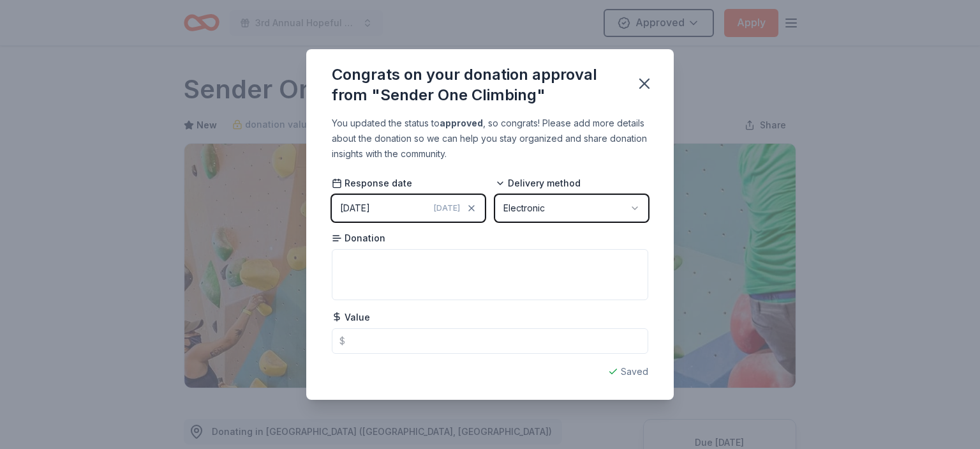  What do you see at coordinates (373, 183) in the screenshot?
I see `span: Response date` at bounding box center [373, 183].